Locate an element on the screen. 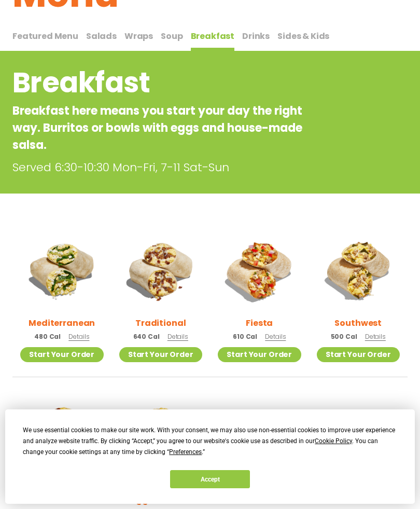 Image resolution: width=420 pixels, height=509 pixels. span: 640 Cal is located at coordinates (146, 336).